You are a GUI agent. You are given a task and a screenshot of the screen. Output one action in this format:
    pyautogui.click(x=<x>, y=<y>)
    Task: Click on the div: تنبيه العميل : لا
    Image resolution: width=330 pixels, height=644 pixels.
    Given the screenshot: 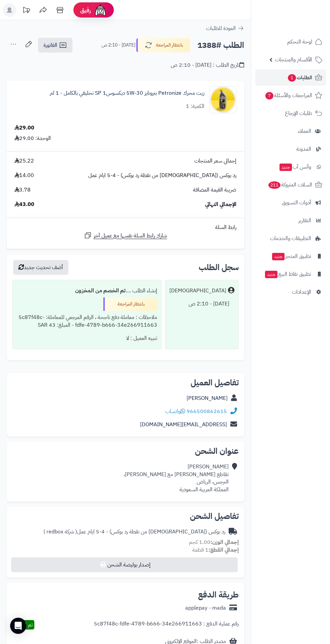 What is the action you would take?
    pyautogui.click(x=87, y=338)
    